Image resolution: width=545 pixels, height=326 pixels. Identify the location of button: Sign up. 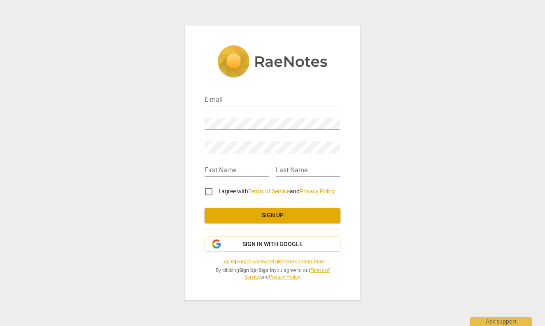
(272, 215).